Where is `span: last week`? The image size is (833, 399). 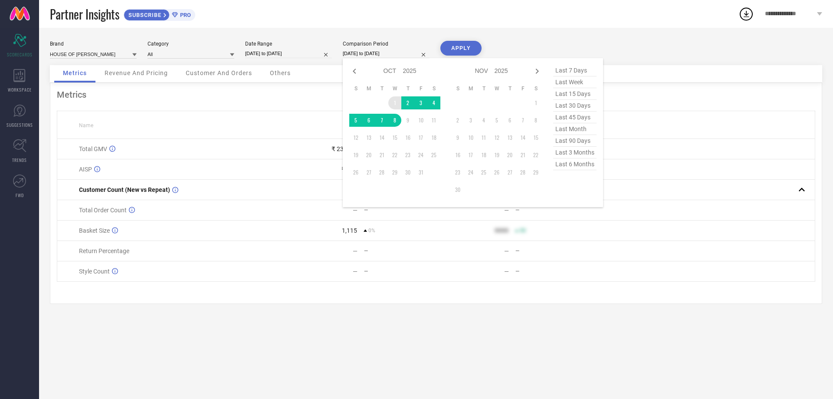 span: last week is located at coordinates (575, 82).